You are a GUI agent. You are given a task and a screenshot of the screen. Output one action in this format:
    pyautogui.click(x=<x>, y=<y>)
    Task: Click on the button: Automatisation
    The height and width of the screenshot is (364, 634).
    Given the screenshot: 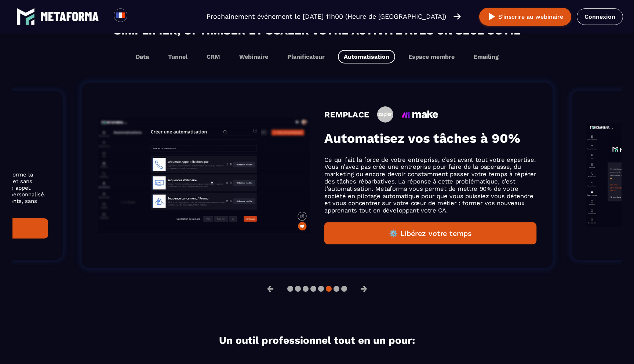 What is the action you would take?
    pyautogui.click(x=367, y=56)
    